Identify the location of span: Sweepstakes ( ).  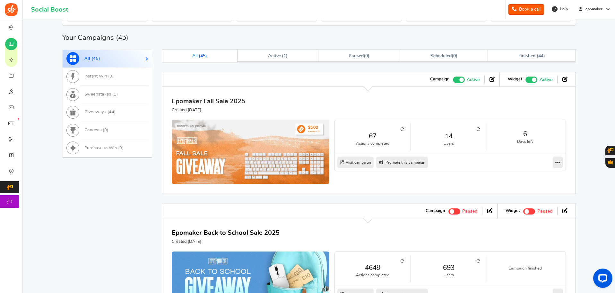
(101, 94).